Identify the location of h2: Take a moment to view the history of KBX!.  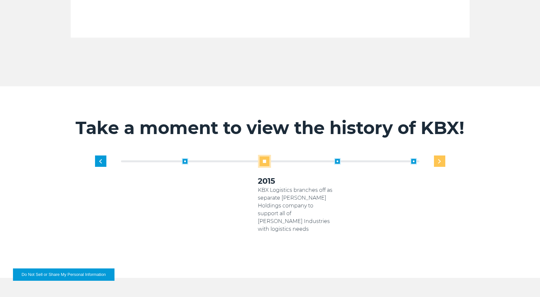
(270, 128).